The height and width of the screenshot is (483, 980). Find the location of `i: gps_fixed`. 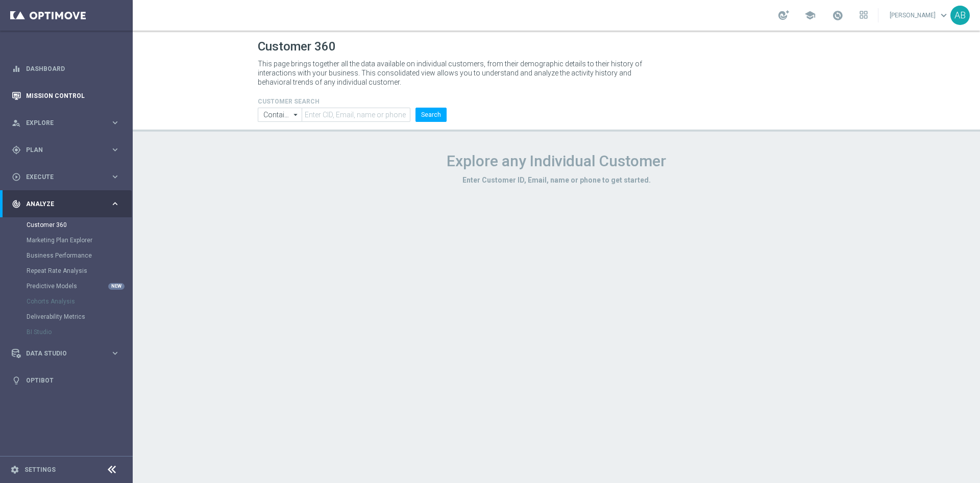

i: gps_fixed is located at coordinates (17, 150).